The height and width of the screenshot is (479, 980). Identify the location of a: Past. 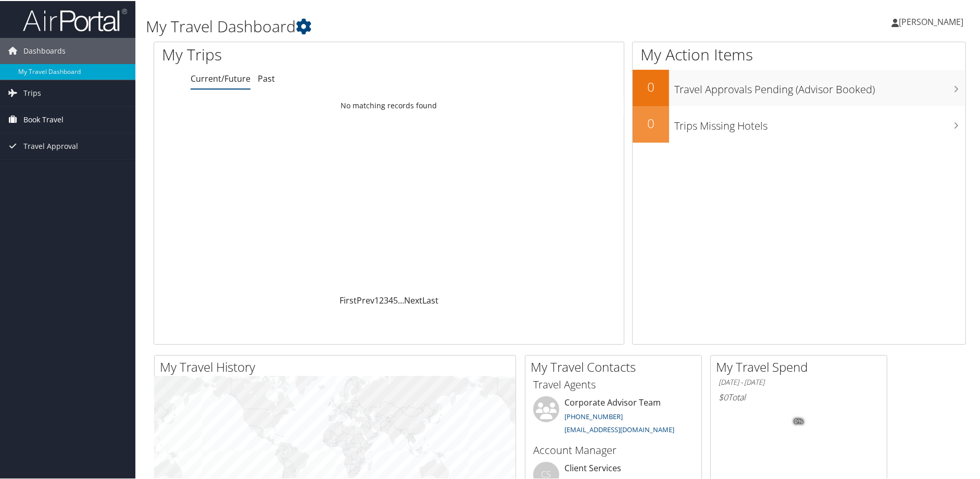
(266, 77).